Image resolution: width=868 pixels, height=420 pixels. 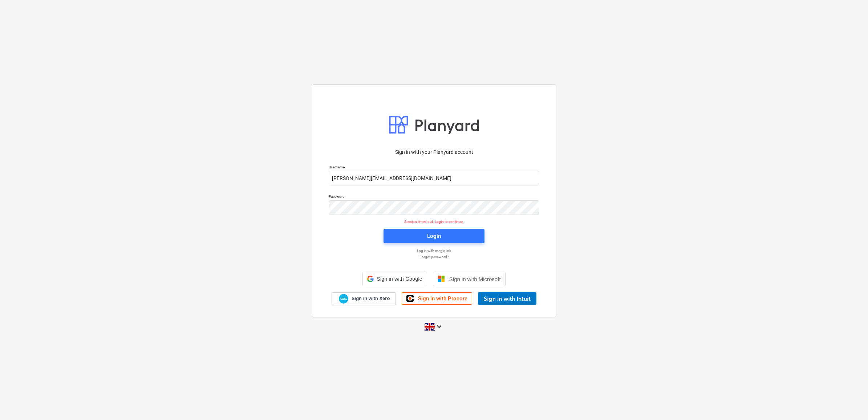 I want to click on p: Session timed out. Login to continue., so click(x=434, y=221).